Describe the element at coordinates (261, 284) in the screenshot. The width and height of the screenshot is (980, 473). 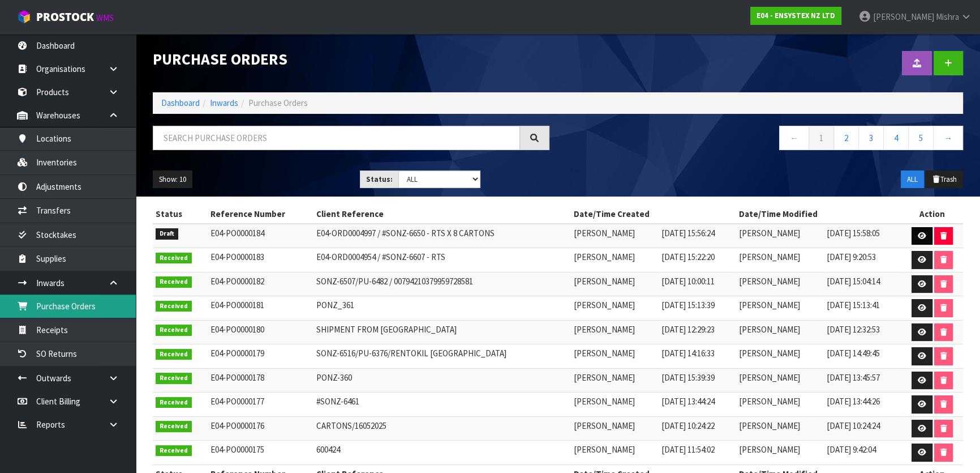
I see `td: E04-PO0000182` at that location.